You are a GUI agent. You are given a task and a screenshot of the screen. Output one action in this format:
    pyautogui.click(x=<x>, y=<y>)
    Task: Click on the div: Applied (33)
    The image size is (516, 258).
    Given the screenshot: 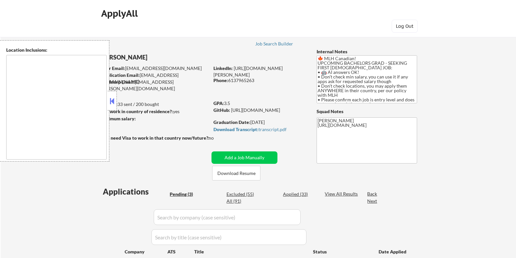 What is the action you would take?
    pyautogui.click(x=300, y=194)
    